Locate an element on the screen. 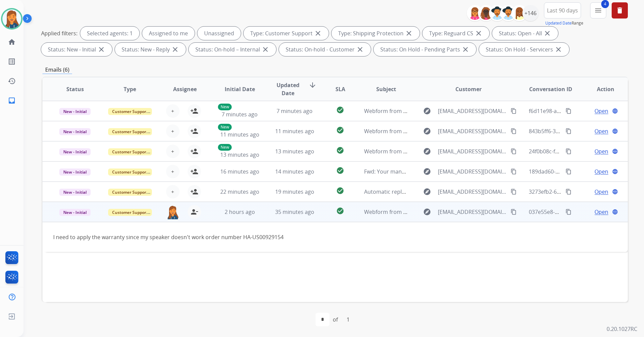  span: 24f0b08c-f513-463b-b48c-759ce27089a4 is located at coordinates (579, 151).